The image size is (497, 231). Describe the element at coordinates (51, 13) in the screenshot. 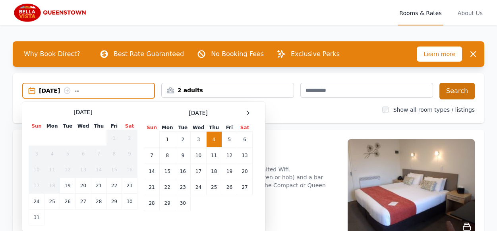

I see `img: Bella Vista Queenstown` at that location.